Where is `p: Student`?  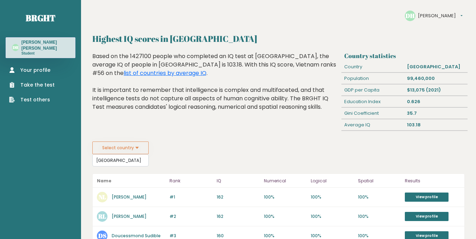
p: Student is located at coordinates (45, 53).